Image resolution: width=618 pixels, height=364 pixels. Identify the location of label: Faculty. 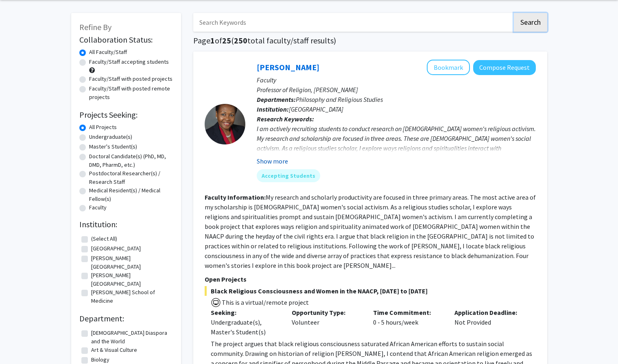
(98, 208).